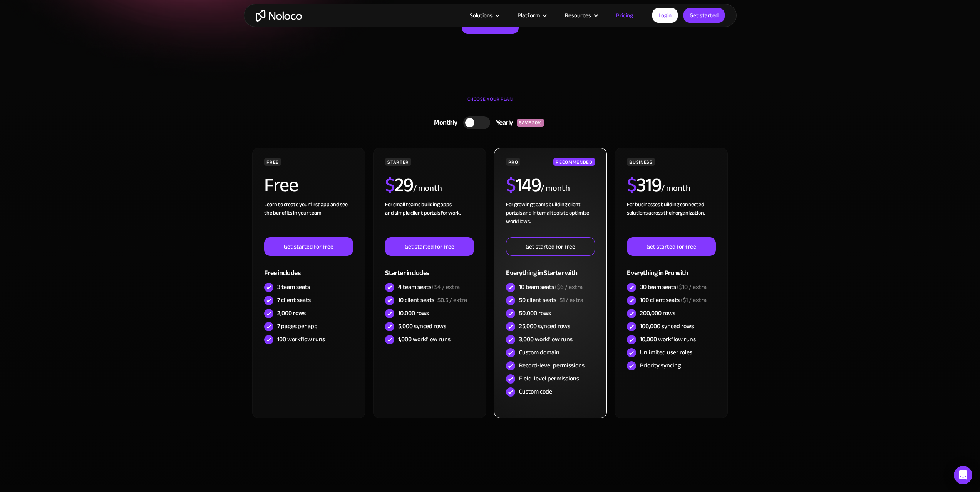 The height and width of the screenshot is (492, 980). Describe the element at coordinates (667, 339) in the screenshot. I see `div: 10,000 workflow runs` at that location.